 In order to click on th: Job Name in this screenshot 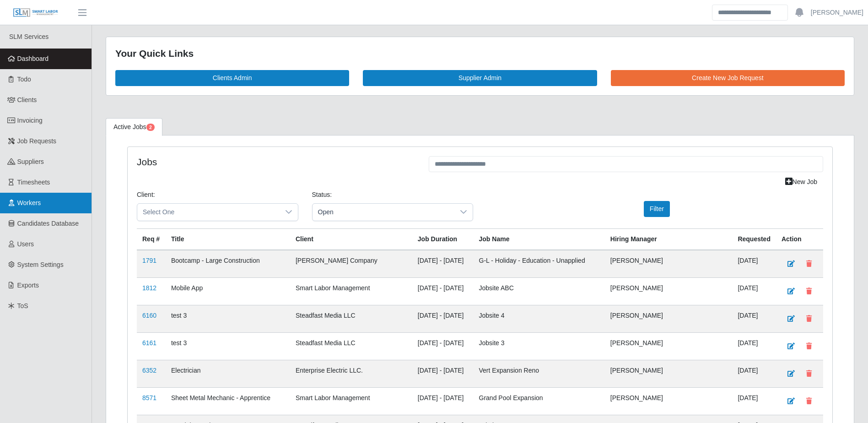, I will do `click(539, 239)`.